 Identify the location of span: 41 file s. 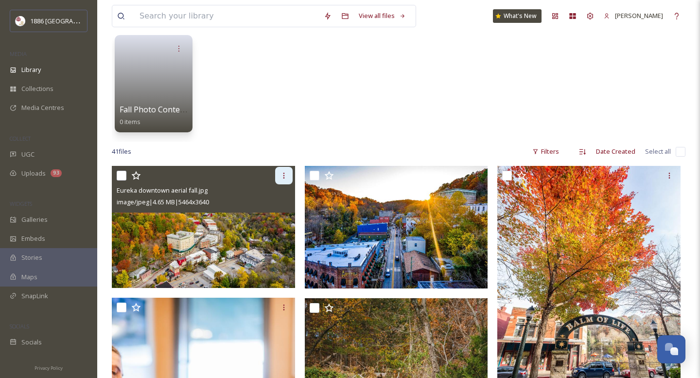
(122, 151).